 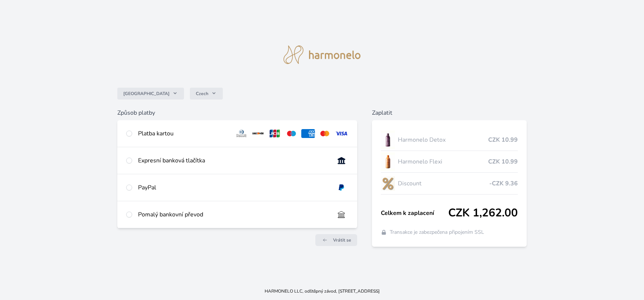 I want to click on img: maestro.svg, so click(x=291, y=133).